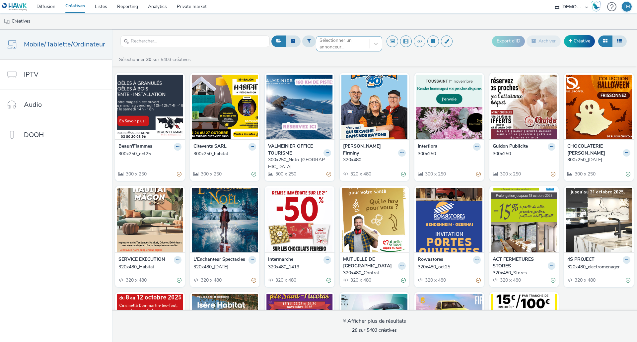  Describe the element at coordinates (524, 273) in the screenshot. I see `a: 320x480_Stores` at that location.